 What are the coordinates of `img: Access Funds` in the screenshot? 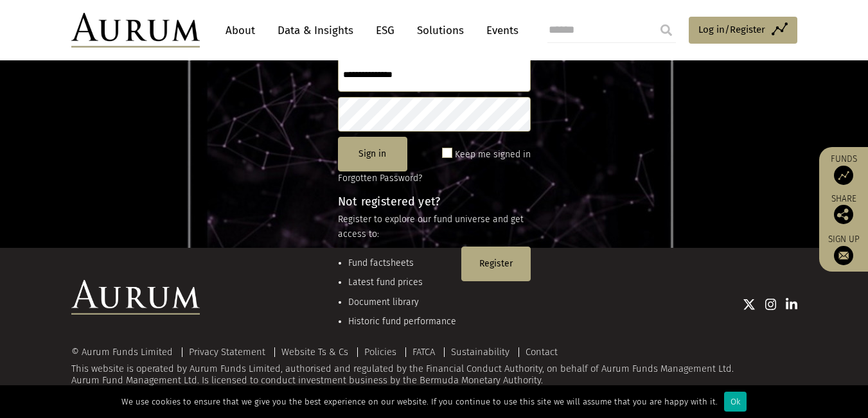 It's located at (844, 176).